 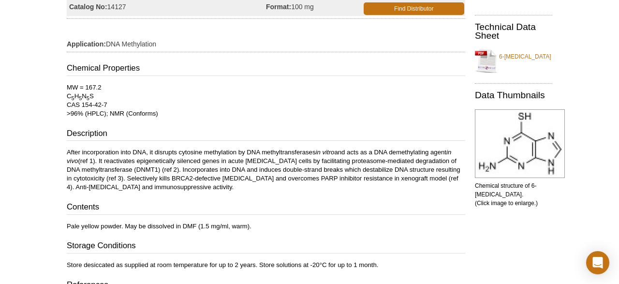 What do you see at coordinates (266, 135) in the screenshot?
I see `h3: Description` at bounding box center [266, 135].